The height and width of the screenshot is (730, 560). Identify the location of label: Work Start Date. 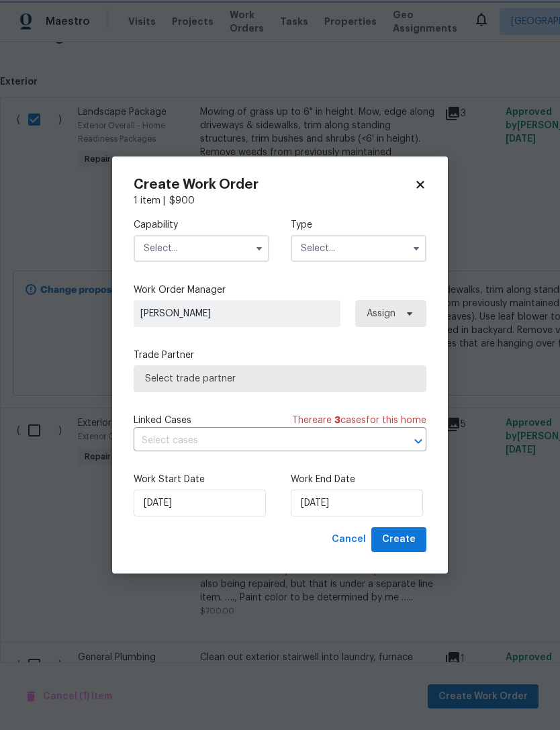
(201, 480).